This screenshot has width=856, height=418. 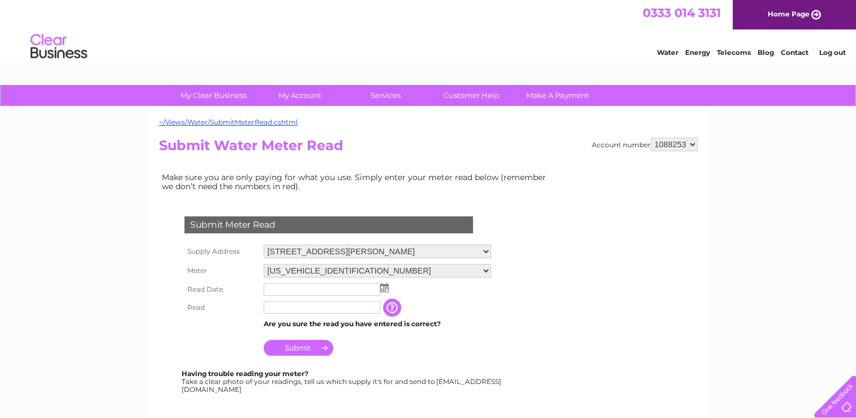 I want to click on a: ~/Views/Water/SubmitMeterRead.cshtml, so click(x=228, y=122).